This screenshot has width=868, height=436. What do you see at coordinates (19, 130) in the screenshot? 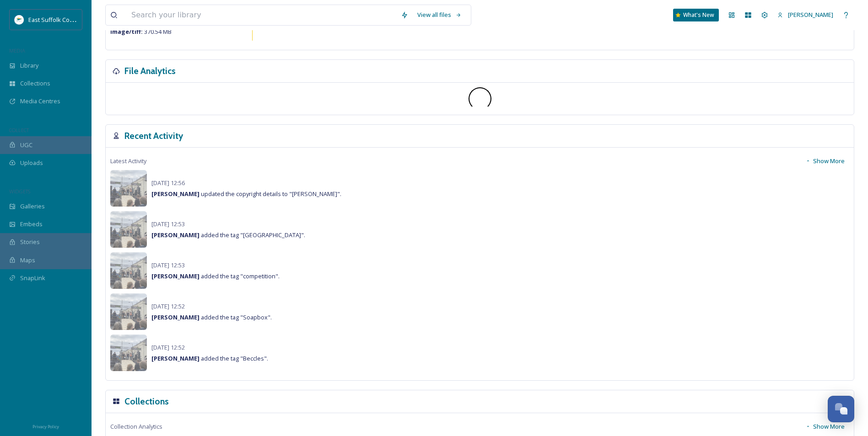
I see `span: COLLECT` at bounding box center [19, 130].